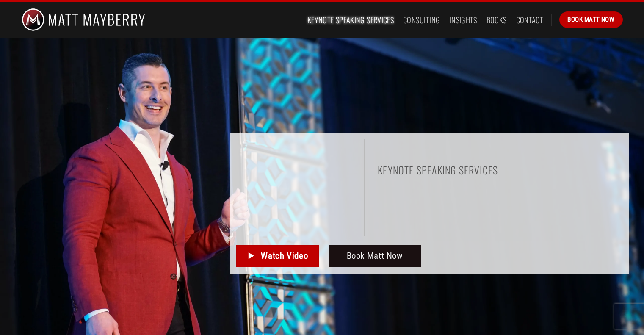 This screenshot has height=335, width=644. Describe the element at coordinates (422, 20) in the screenshot. I see `a: Consulting` at that location.